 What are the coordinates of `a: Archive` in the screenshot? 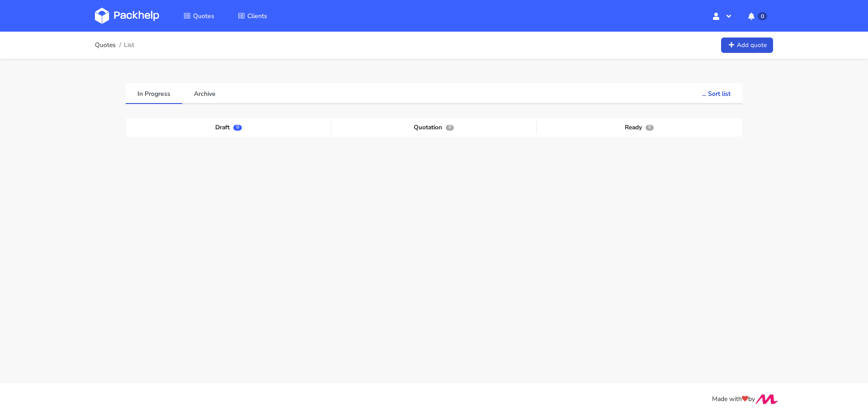 It's located at (205, 93).